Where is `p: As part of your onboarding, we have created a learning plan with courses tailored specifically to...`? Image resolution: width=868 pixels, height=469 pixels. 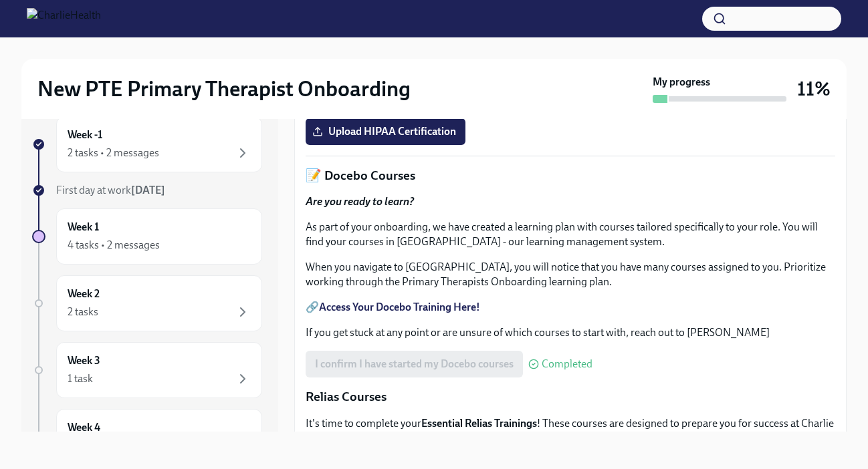
p: As part of your onboarding, we have created a learning plan with courses tailored specifically to... is located at coordinates (571, 234).